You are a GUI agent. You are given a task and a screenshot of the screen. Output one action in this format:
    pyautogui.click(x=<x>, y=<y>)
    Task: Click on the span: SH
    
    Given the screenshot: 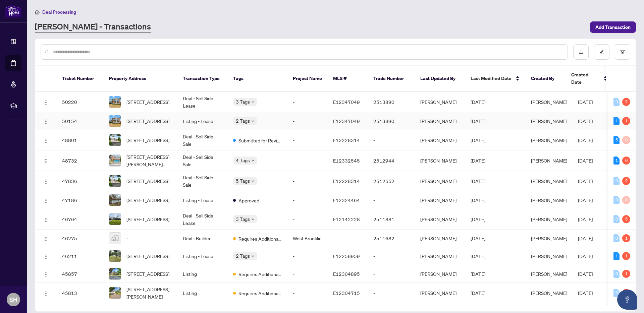 What is the action you would take?
    pyautogui.click(x=14, y=299)
    